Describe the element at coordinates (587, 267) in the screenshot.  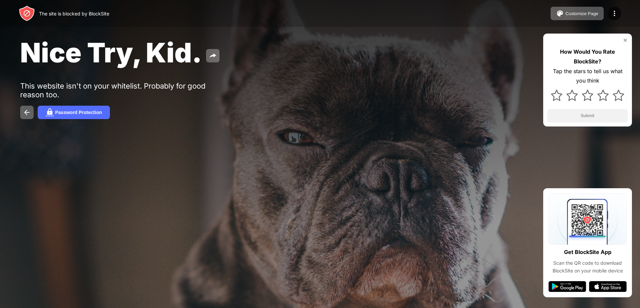
I see `div: Scan the QR code to download BlockSite on your mobile device` at that location.